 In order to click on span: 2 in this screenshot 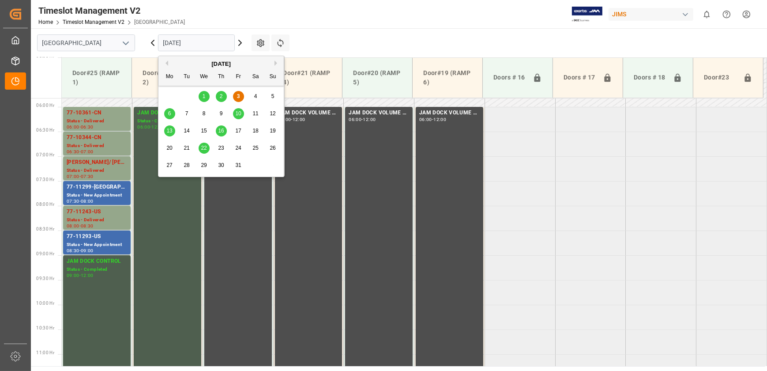, I will do `click(221, 96)`.